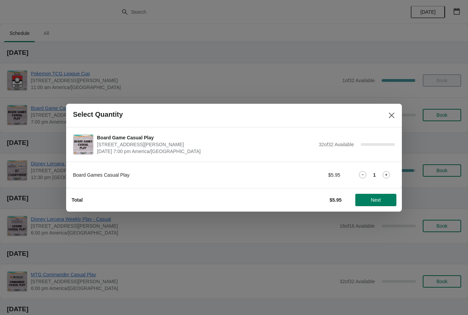 The height and width of the screenshot is (315, 468). Describe the element at coordinates (83, 145) in the screenshot. I see `img: Board Game Casual Play | 2040 Louetta Rd Ste I Spring, TX 77388 | October 4 | 7:00 pm America/Chi...` at that location.